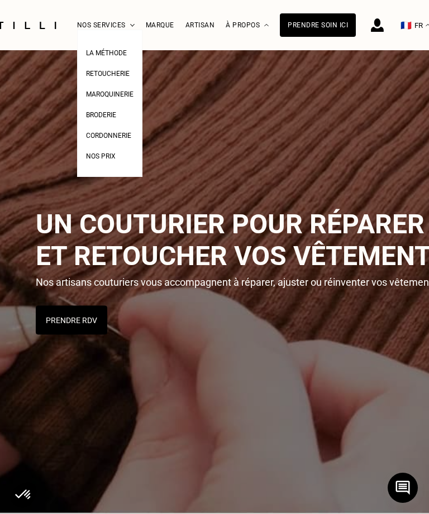 This screenshot has width=429, height=514. What do you see at coordinates (318, 25) in the screenshot?
I see `div: Prendre soin ici` at bounding box center [318, 25].